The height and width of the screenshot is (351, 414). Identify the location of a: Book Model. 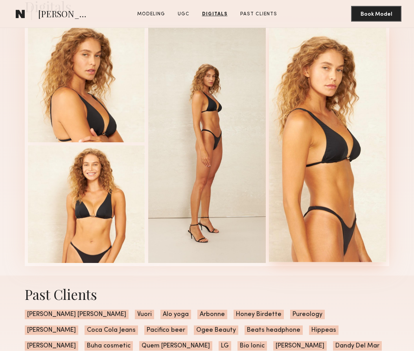
(376, 13).